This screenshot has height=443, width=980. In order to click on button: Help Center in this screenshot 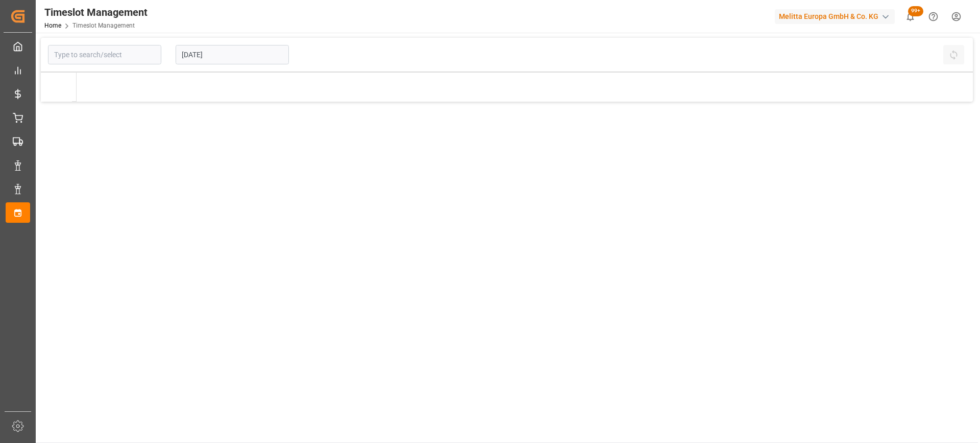, I will do `click(933, 16)`.